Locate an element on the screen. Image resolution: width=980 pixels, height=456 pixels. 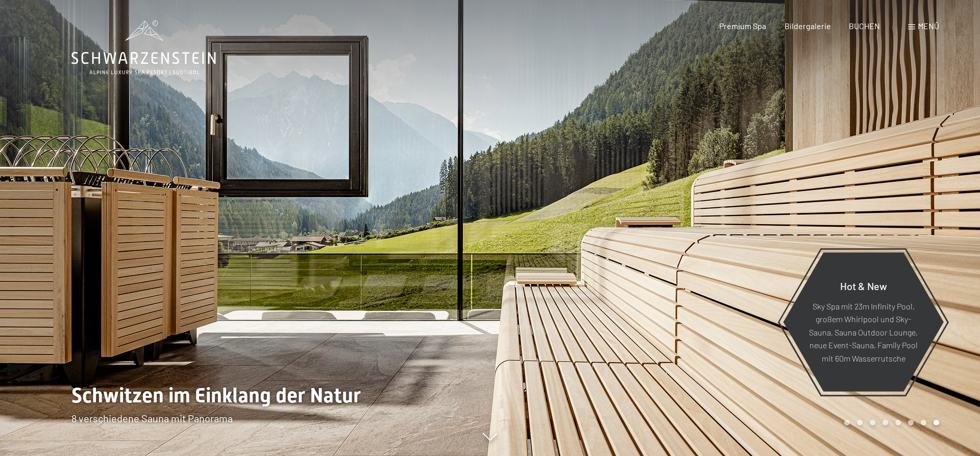
a: Bildergalerie is located at coordinates (808, 26).